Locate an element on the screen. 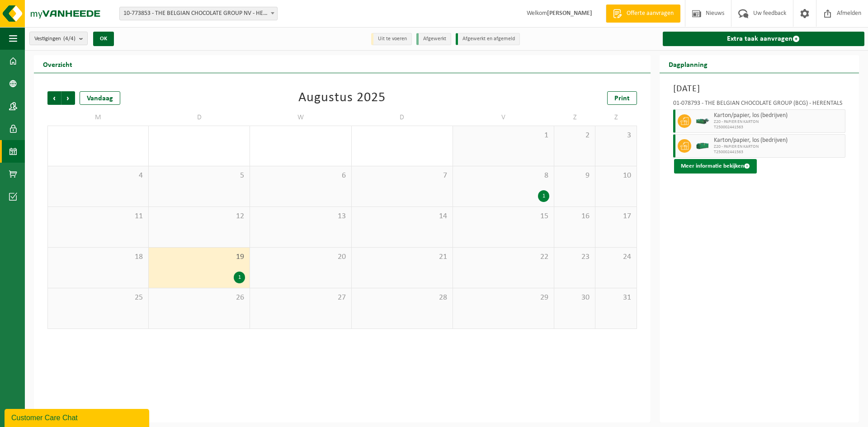 The width and height of the screenshot is (868, 427). span: 28 is located at coordinates (402, 298).